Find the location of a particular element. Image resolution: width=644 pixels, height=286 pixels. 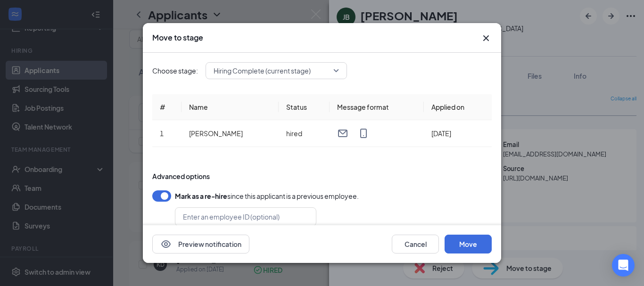

span: Hiring Complete (current stage) is located at coordinates (262, 71).